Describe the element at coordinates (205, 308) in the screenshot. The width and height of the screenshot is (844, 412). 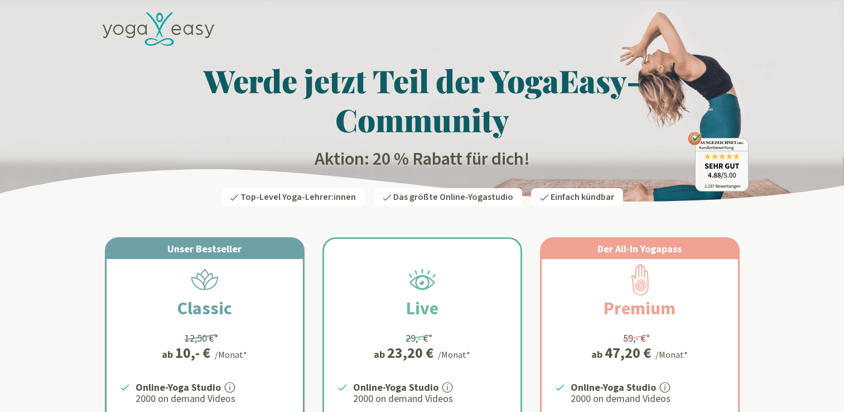
I see `h2: Classic` at that location.